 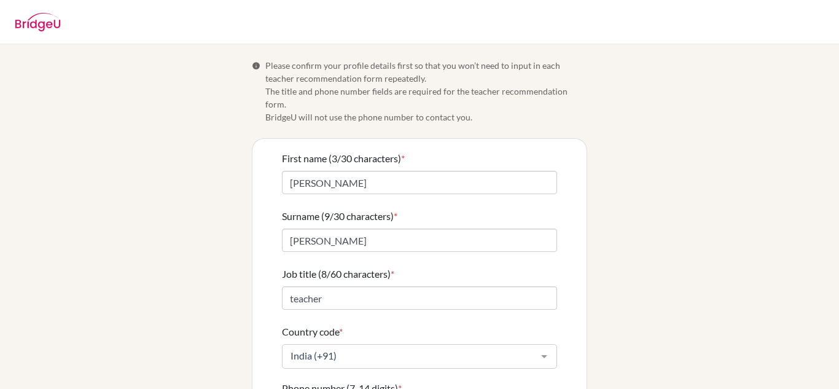 What do you see at coordinates (312, 332) in the screenshot?
I see `label: Country code` at bounding box center [312, 332].